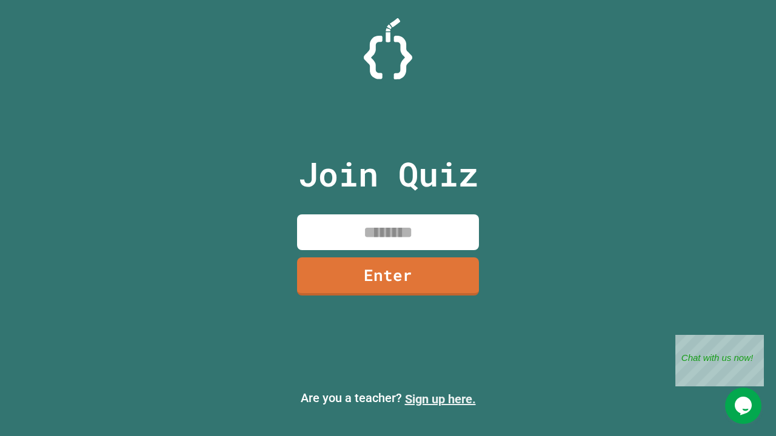 This screenshot has height=436, width=776. I want to click on a: Enter, so click(388, 276).